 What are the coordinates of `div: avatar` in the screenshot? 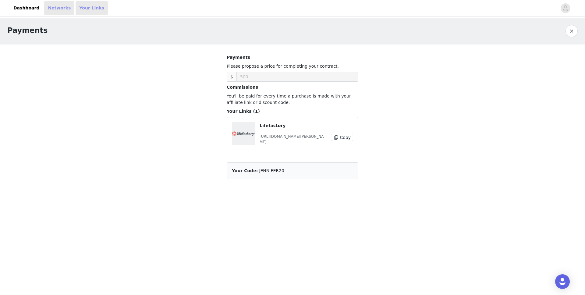 It's located at (565, 8).